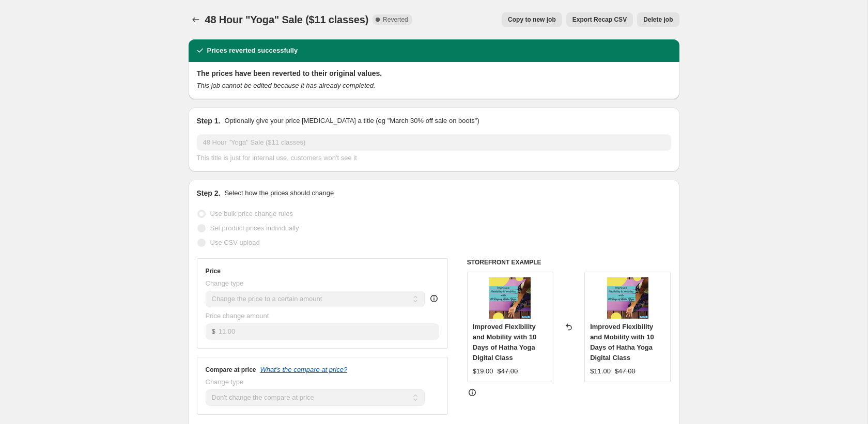 The image size is (868, 424). Describe the element at coordinates (286, 85) in the screenshot. I see `i: This job cannot be edited because it has already completed.` at that location.